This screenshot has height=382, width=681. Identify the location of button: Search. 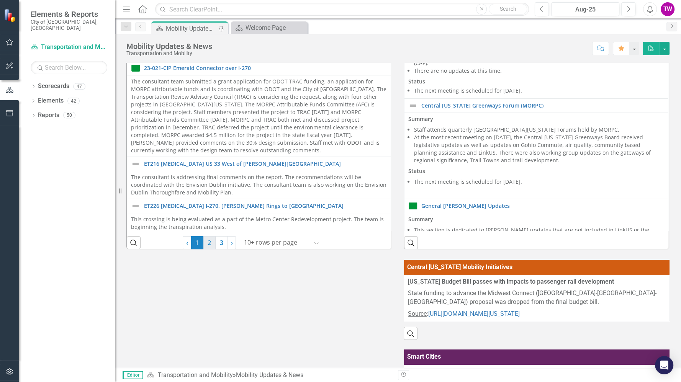
(508, 9).